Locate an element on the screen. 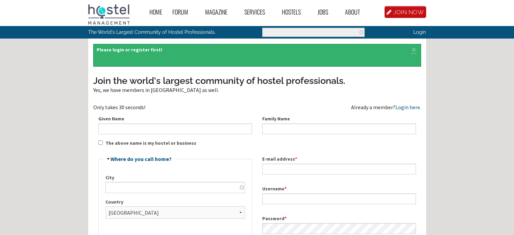 This screenshot has height=235, width=514. h3: Join the world's largest community of hostel professionals. is located at coordinates (257, 81).